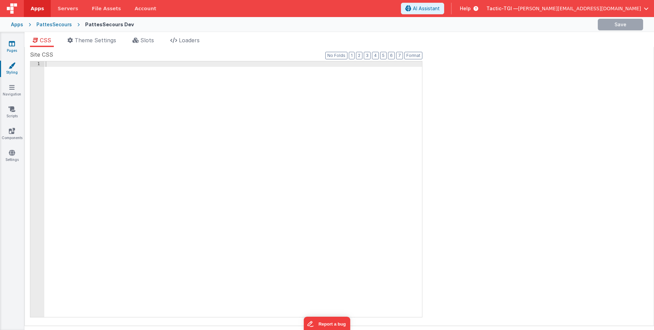 This screenshot has height=330, width=654. I want to click on div: Apps, so click(17, 25).